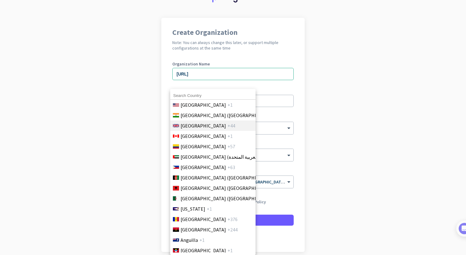 The image size is (466, 255). What do you see at coordinates (189, 240) in the screenshot?
I see `span: Anguilla` at bounding box center [189, 240].